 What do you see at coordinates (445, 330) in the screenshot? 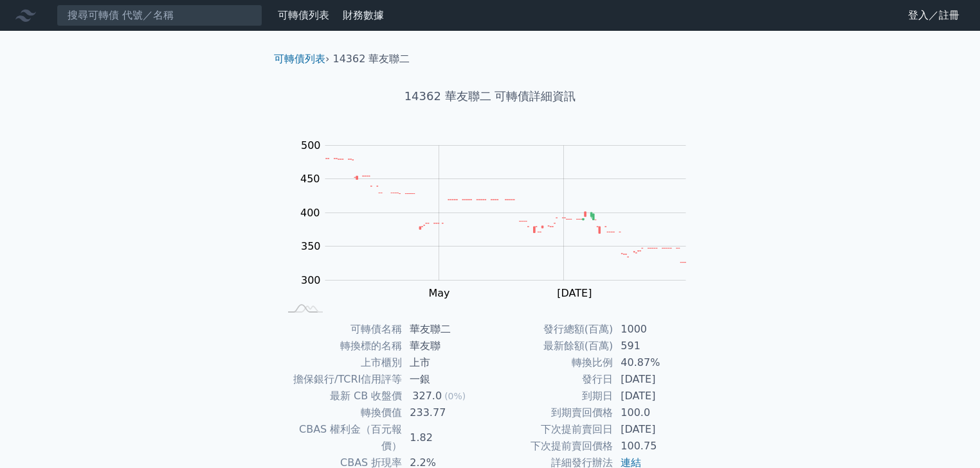
I see `td: 華友聯二` at bounding box center [445, 330].